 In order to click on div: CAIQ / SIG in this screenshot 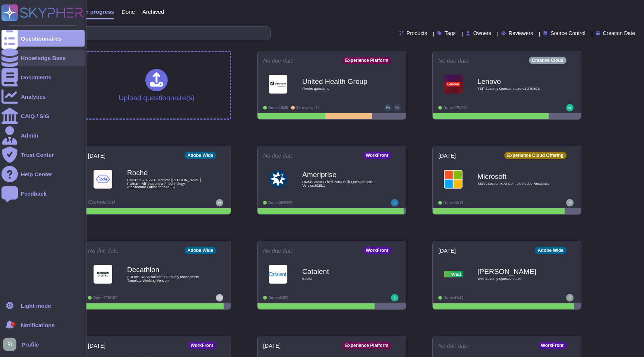, I will do `click(35, 116)`.